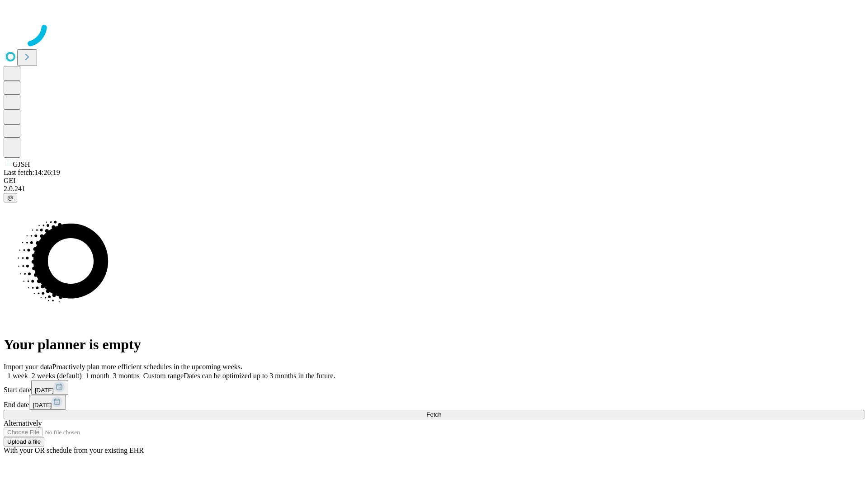  I want to click on span: 1 month, so click(97, 375).